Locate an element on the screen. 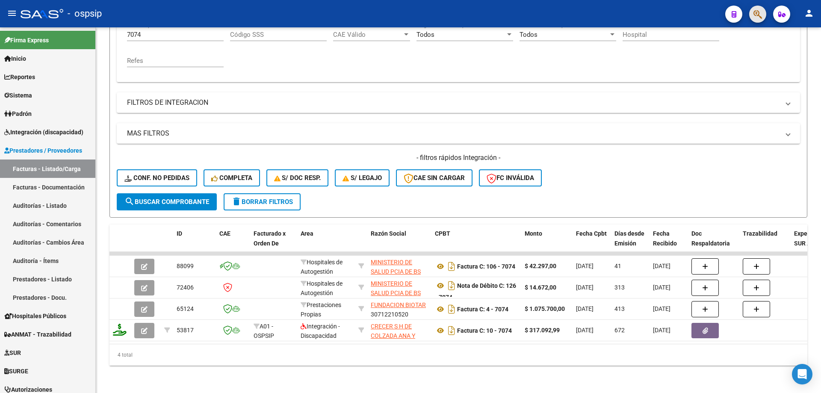 This screenshot has width=821, height=393. strong: Nota de Débito C: 126 - 7074 is located at coordinates (475, 291).